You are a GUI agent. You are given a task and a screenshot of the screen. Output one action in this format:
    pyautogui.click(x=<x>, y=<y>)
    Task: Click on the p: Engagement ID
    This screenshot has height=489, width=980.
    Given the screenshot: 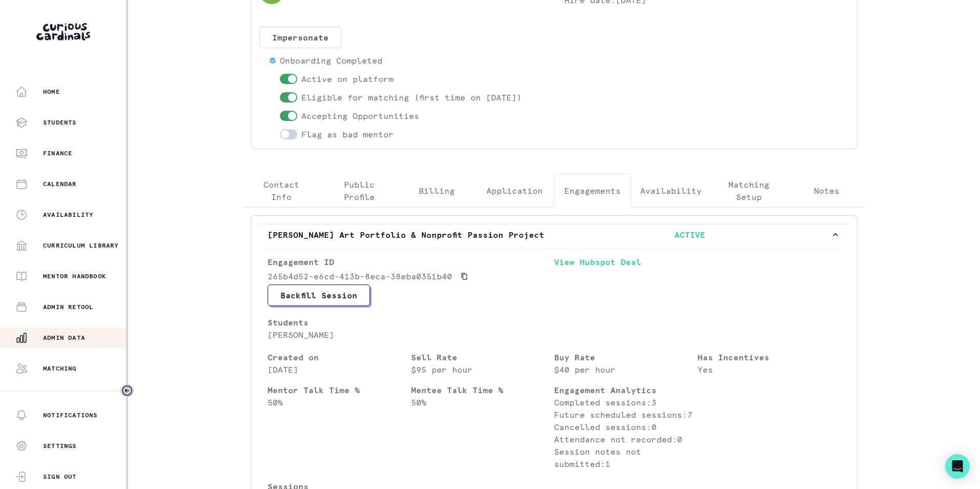 What is the action you would take?
    pyautogui.click(x=411, y=262)
    